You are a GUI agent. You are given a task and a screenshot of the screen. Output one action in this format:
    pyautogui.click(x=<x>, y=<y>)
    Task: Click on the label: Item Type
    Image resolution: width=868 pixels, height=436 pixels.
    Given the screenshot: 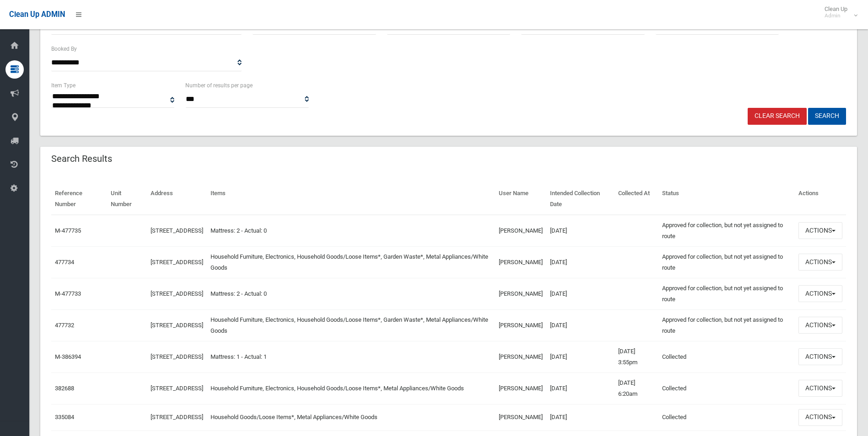 What is the action you would take?
    pyautogui.click(x=63, y=85)
    